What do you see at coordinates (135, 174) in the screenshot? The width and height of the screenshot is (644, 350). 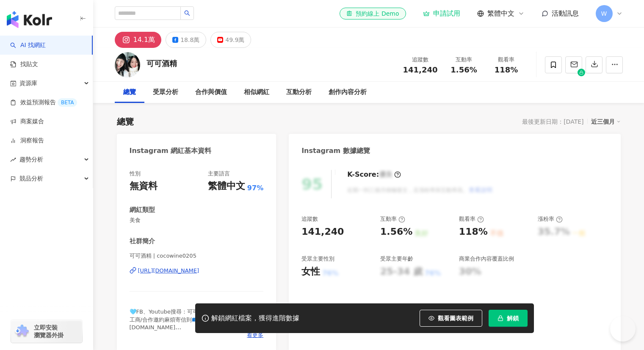 I see `div: 性別` at bounding box center [135, 174].